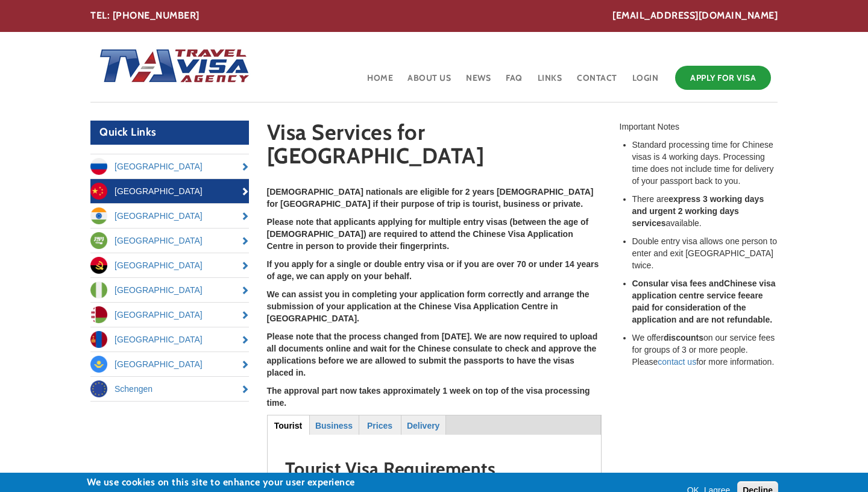 The image size is (868, 492). Describe the element at coordinates (380, 426) in the screenshot. I see `strong: Prices` at that location.